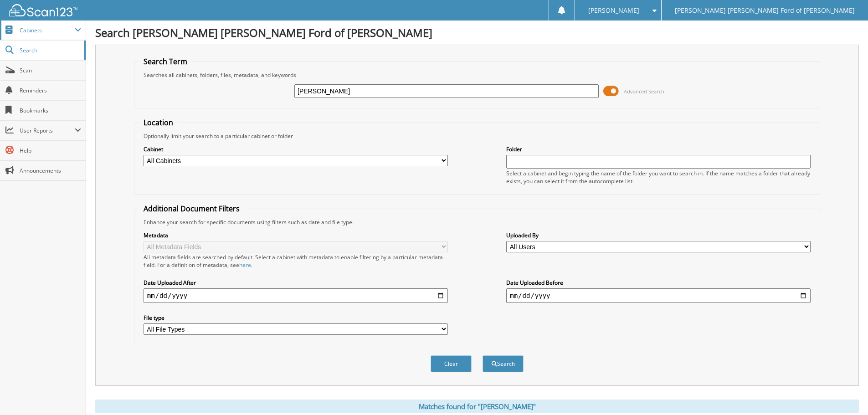 The width and height of the screenshot is (868, 415). Describe the element at coordinates (644, 91) in the screenshot. I see `span: Advanced Search` at that location.